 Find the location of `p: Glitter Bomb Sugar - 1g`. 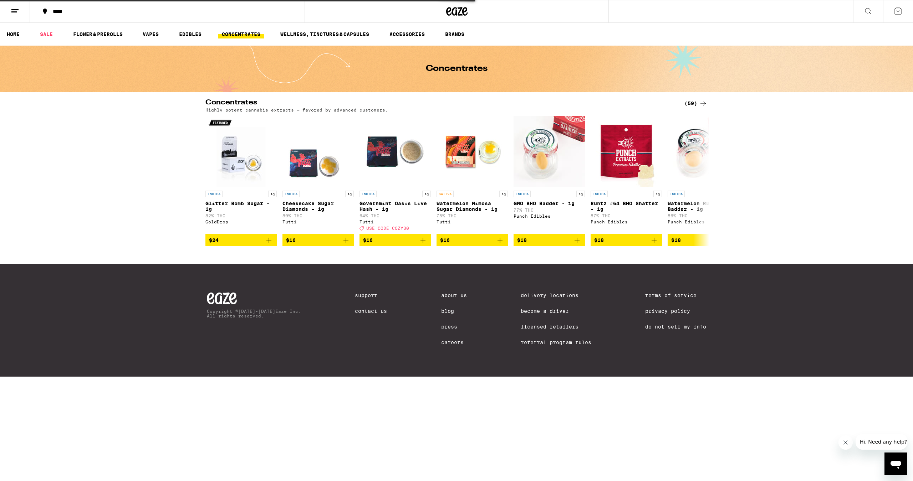

p: Glitter Bomb Sugar - 1g is located at coordinates (241, 206).